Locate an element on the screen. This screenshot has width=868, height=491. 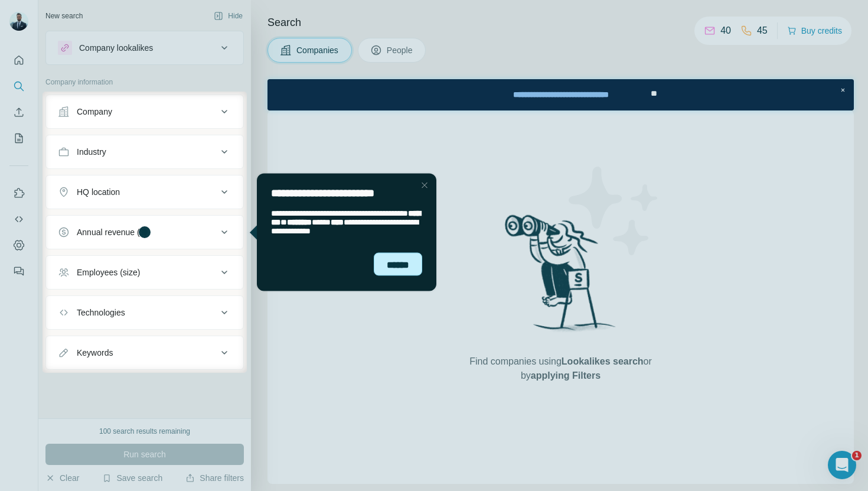
button: HQ location is located at coordinates (145, 192).